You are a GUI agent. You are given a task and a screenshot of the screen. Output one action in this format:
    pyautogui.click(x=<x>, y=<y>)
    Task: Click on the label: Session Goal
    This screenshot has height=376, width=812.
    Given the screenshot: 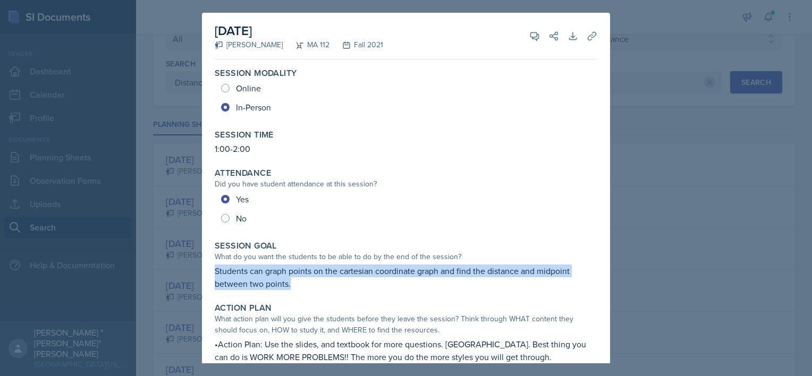 What is the action you would take?
    pyautogui.click(x=246, y=246)
    